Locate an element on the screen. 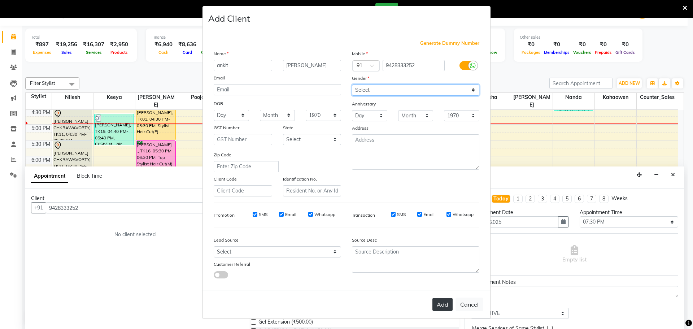 This screenshot has height=329, width=693. label: Promotion is located at coordinates (224, 215).